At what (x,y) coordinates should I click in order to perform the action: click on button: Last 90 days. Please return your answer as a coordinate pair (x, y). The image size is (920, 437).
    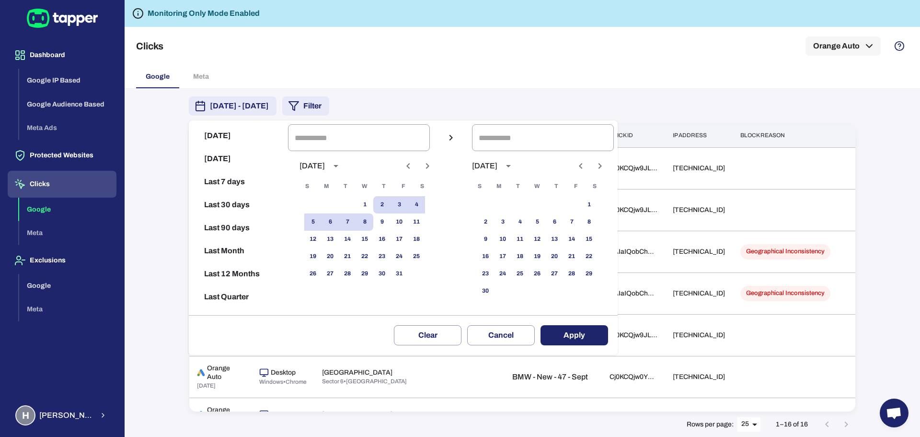
    Looking at the image, I should click on (238, 228).